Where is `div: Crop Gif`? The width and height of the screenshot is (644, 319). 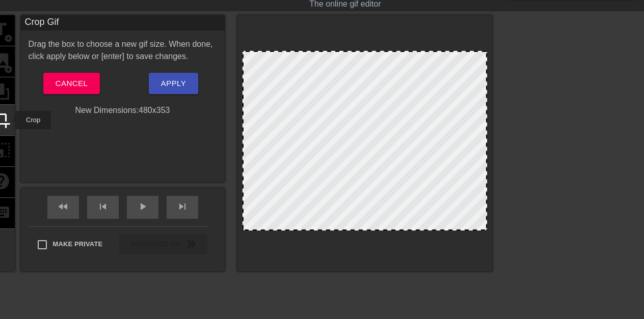 div: Crop Gif is located at coordinates (123, 23).